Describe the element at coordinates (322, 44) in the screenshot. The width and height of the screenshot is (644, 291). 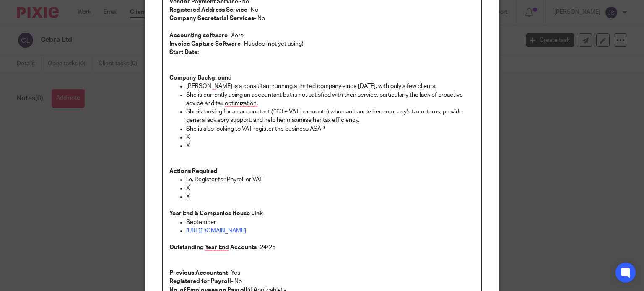
I see `p: Hubdoc (not yet using)` at that location.